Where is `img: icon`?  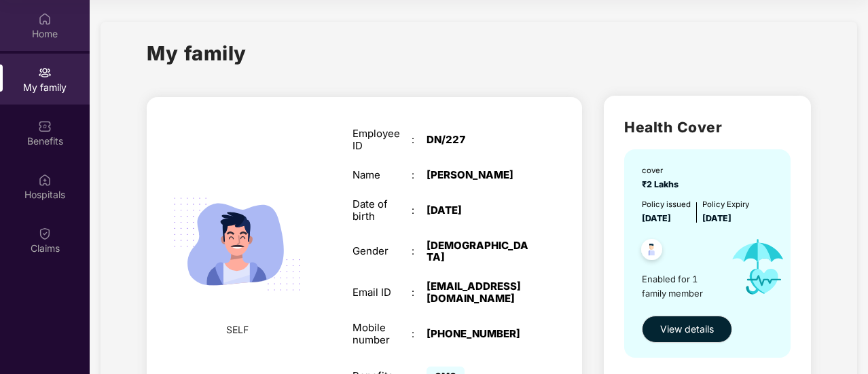 img: icon is located at coordinates (758, 267).